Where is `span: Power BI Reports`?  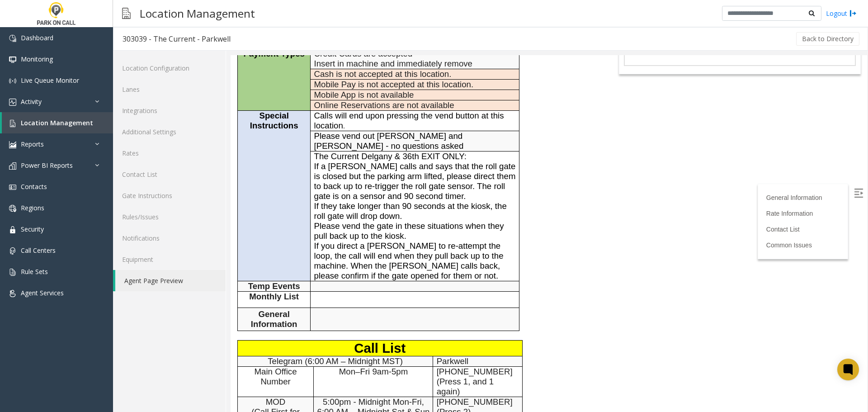
span: Power BI Reports is located at coordinates (47, 165).